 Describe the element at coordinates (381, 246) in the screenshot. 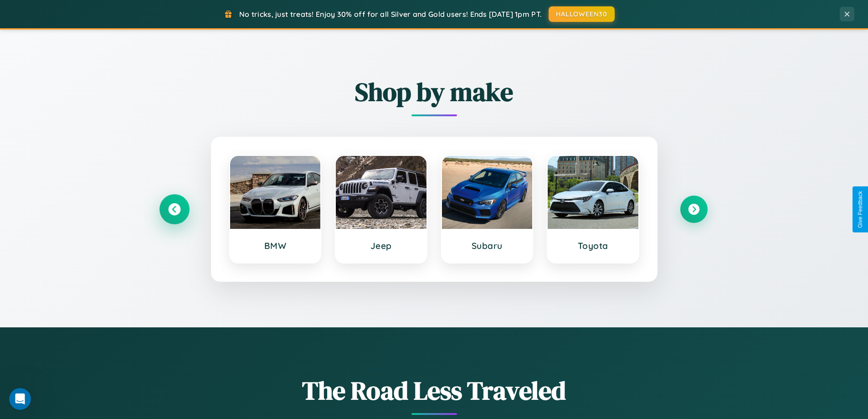

I see `h3: Jeep` at that location.